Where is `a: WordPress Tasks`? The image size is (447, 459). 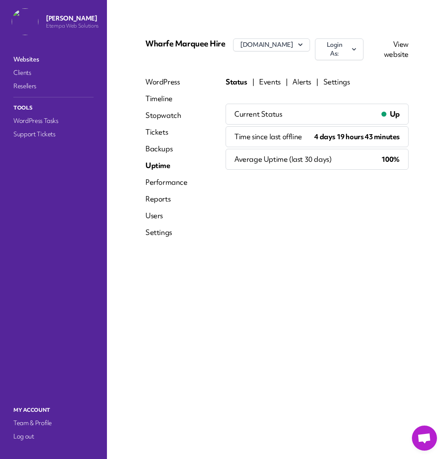
a: WordPress Tasks is located at coordinates (54, 121).